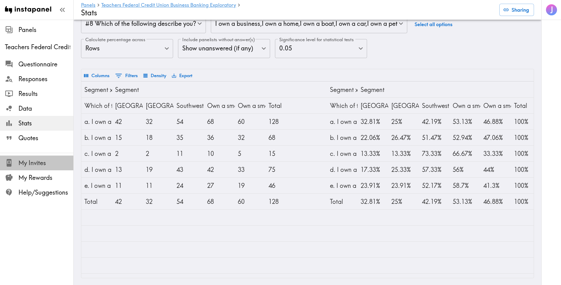 The height and width of the screenshot is (285, 561). Describe the element at coordinates (182, 76) in the screenshot. I see `button: Export` at that location.